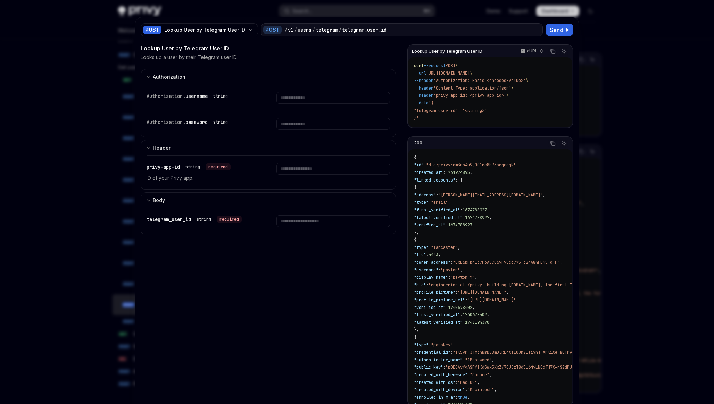 The height and width of the screenshot is (404, 714). What do you see at coordinates (218, 167) in the screenshot?
I see `div: required` at bounding box center [218, 167].